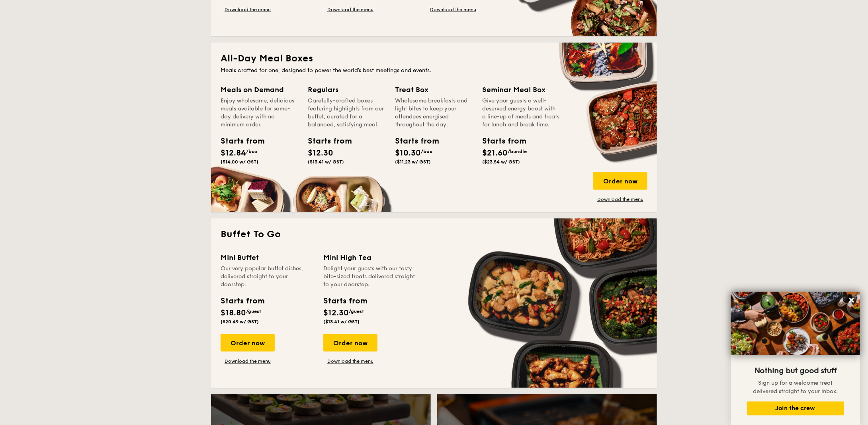  What do you see at coordinates (501, 162) in the screenshot?
I see `span: ($23.54 w/ GST)` at bounding box center [501, 162].